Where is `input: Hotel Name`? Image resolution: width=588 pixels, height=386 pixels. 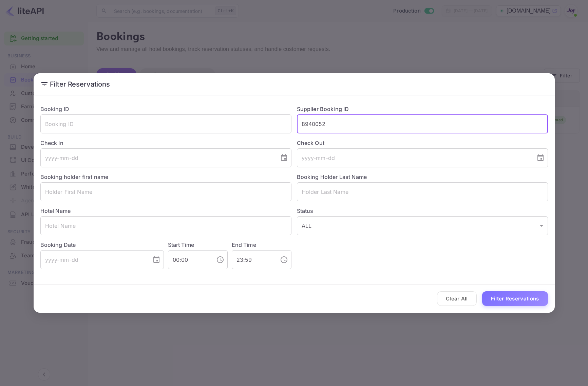 input: Hotel Name is located at coordinates (166, 226).